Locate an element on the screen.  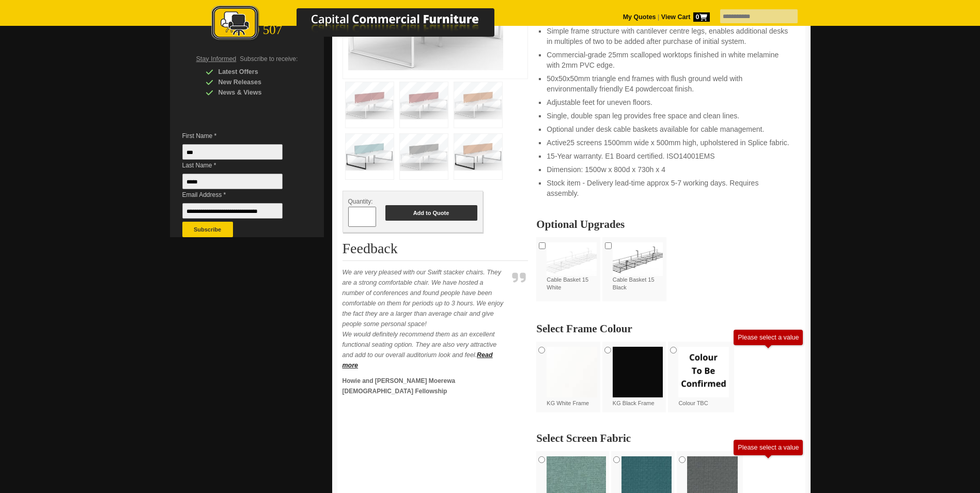
span: First Name * is located at coordinates (241, 136).